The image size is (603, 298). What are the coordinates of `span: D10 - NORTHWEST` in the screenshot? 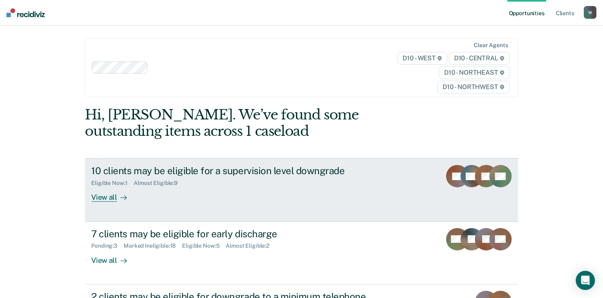 It's located at (473, 87).